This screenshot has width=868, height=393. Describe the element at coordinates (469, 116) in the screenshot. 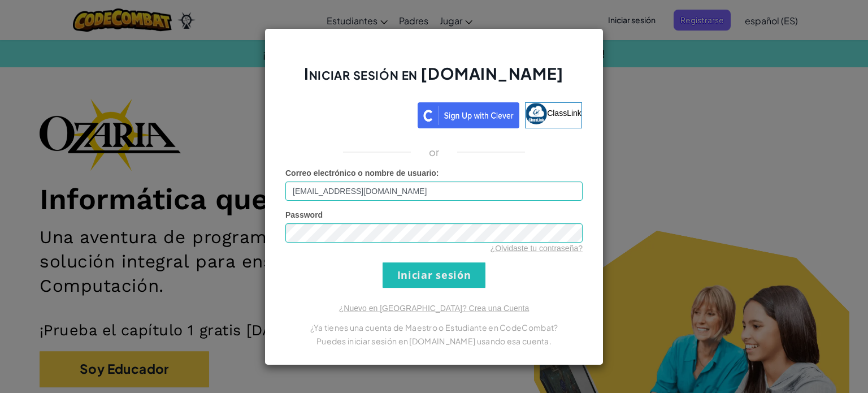

I see `img: clever_sso_button@2x.png` at that location.